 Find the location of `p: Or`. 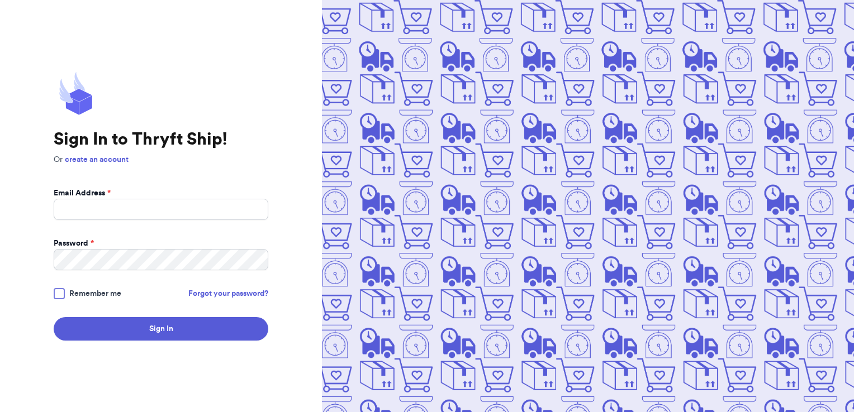

p: Or is located at coordinates (161, 160).